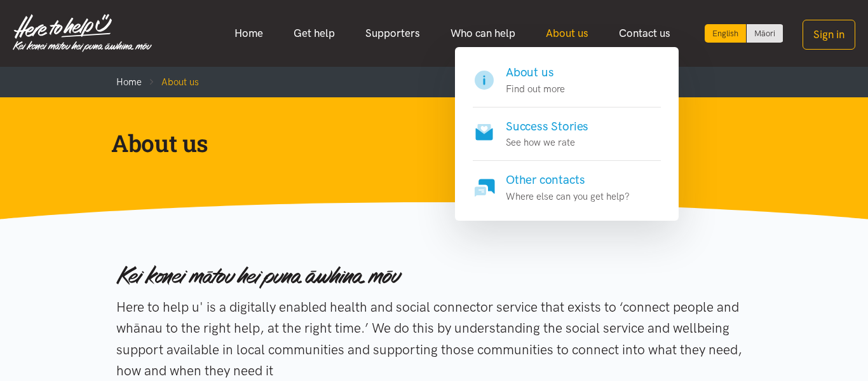  I want to click on a: Who can help, so click(483, 33).